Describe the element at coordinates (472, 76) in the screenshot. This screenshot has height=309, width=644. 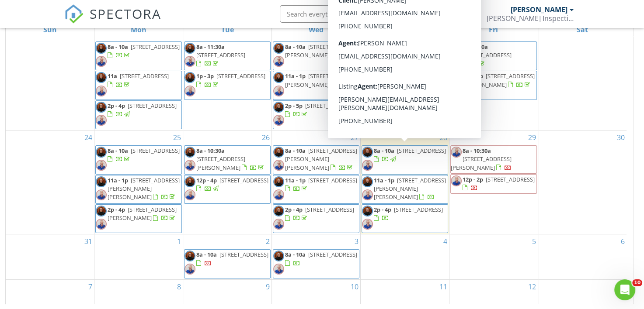
I see `span: 11a - 2p` at that location.